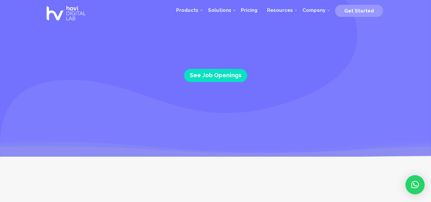 The height and width of the screenshot is (202, 431). What do you see at coordinates (359, 11) in the screenshot?
I see `span: Get Started` at bounding box center [359, 11].